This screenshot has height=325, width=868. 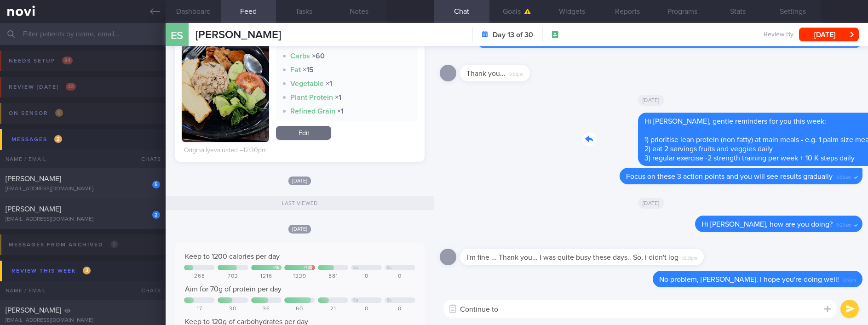 What do you see at coordinates (729, 177) in the screenshot?
I see `span: Focus on these 3 action points and you will see results gradually` at bounding box center [729, 177].